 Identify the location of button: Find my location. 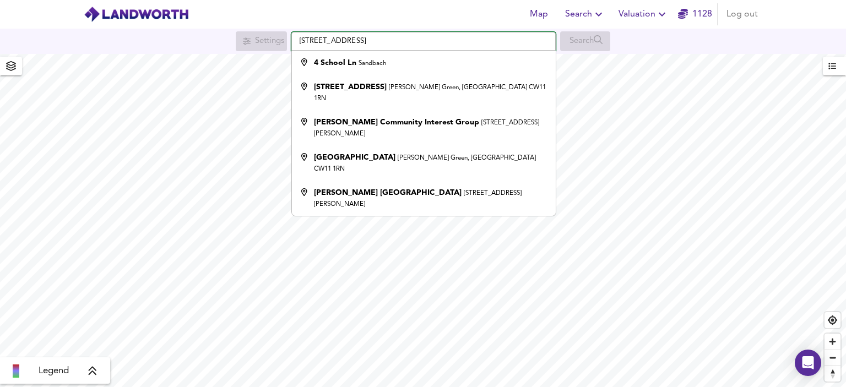
(832, 320).